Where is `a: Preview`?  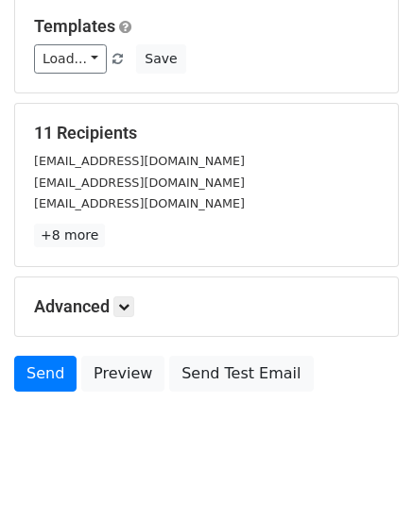
a: Preview is located at coordinates (123, 374).